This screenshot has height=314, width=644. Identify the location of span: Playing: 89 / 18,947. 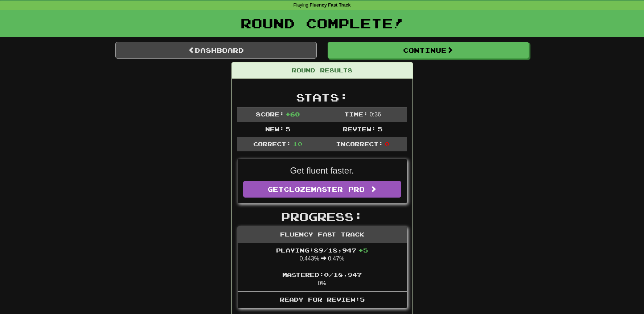
(322, 250).